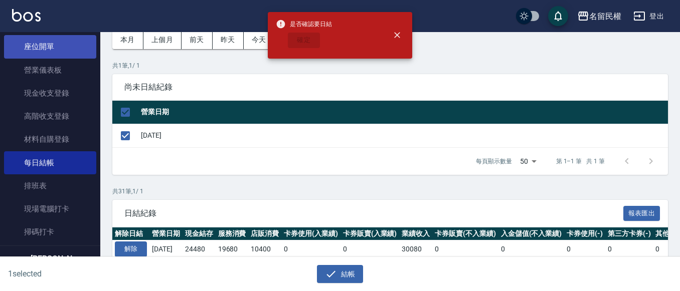 Image resolution: width=680 pixels, height=291 pixels. What do you see at coordinates (26, 15) in the screenshot?
I see `img: Logo` at bounding box center [26, 15].